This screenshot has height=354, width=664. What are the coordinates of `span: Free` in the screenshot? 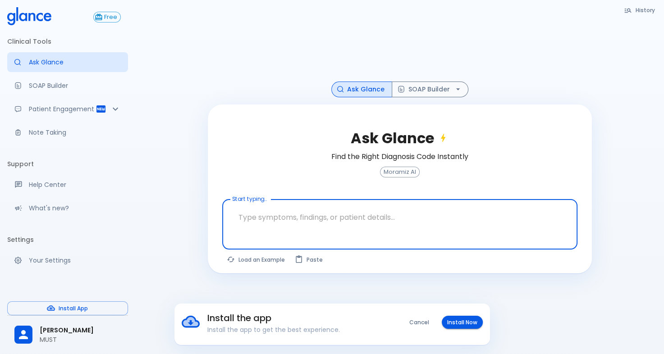 It's located at (110, 17).